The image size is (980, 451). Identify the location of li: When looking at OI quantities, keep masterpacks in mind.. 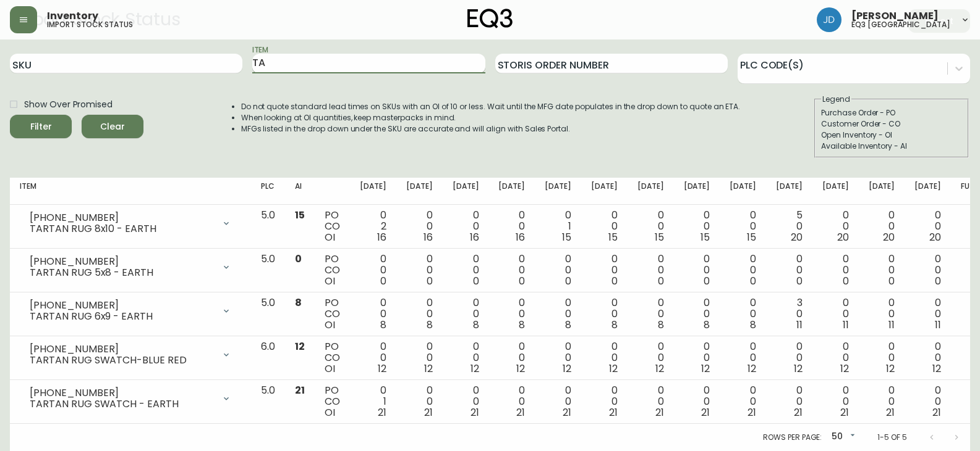
(491, 117).